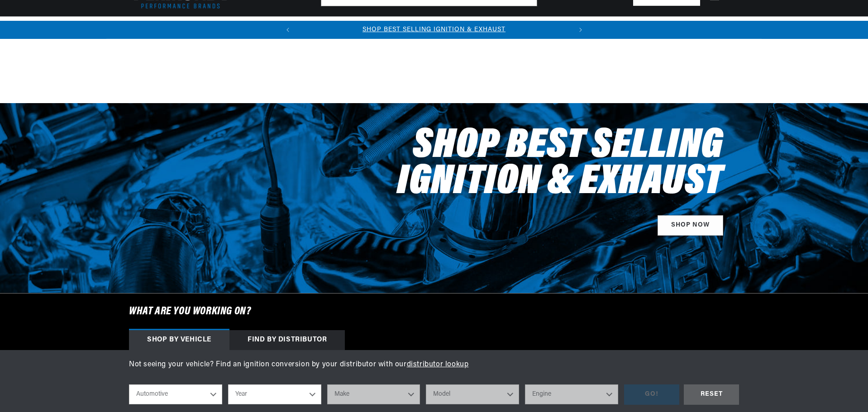 The height and width of the screenshot is (412, 868). What do you see at coordinates (434, 30) in the screenshot?
I see `slideshow-component: Translation missing: en.sections.announcements.announcement_bar` at bounding box center [434, 30].